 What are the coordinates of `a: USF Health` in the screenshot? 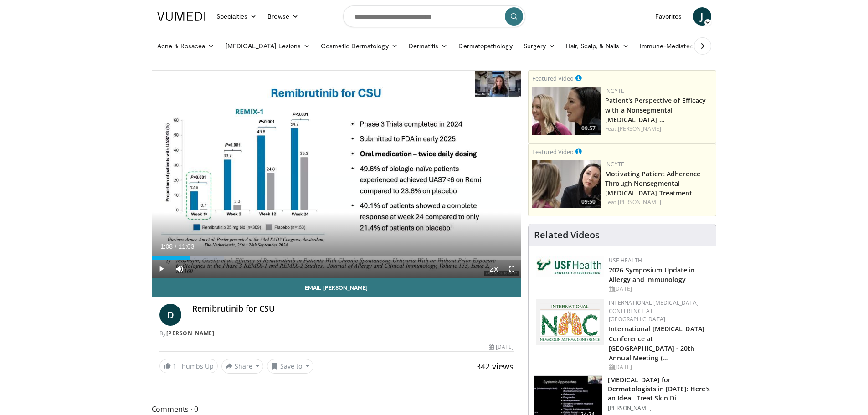 It's located at (625, 260).